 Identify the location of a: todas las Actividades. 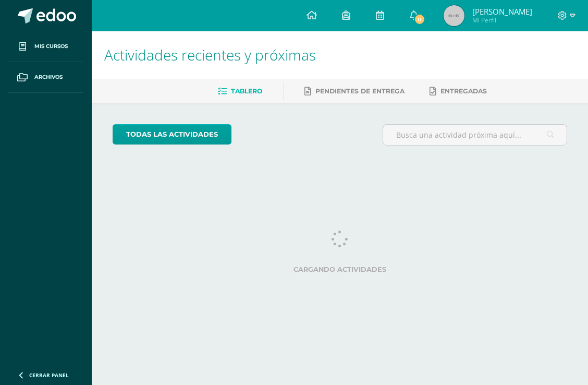
(172, 134).